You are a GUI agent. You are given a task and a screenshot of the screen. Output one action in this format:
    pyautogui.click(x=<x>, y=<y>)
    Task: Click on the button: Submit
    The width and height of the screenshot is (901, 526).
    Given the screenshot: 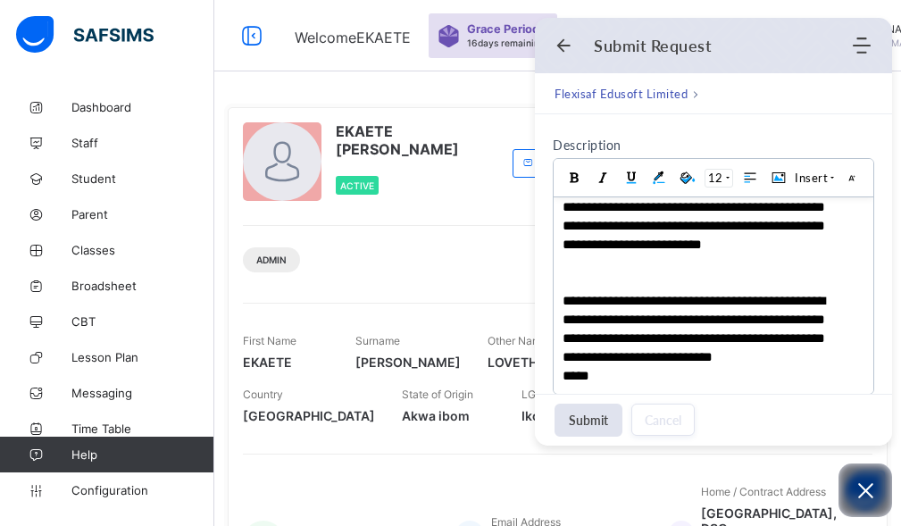 What is the action you would take?
    pyautogui.click(x=588, y=420)
    